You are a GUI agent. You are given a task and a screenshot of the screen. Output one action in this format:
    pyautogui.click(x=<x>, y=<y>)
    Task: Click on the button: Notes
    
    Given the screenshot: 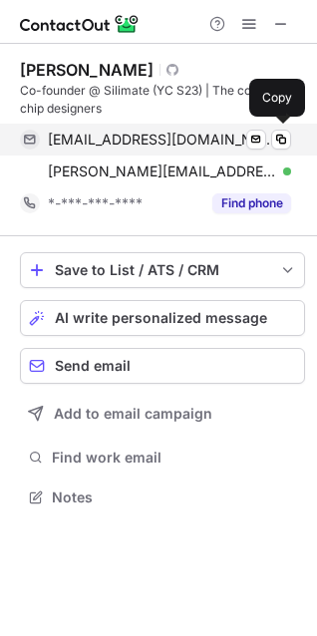 What is the action you would take?
    pyautogui.click(x=163, y=498)
    